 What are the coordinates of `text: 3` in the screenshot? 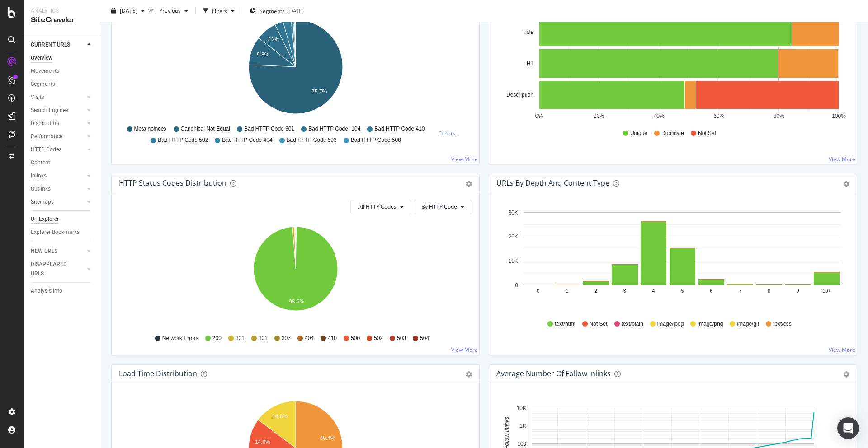 It's located at (624, 291).